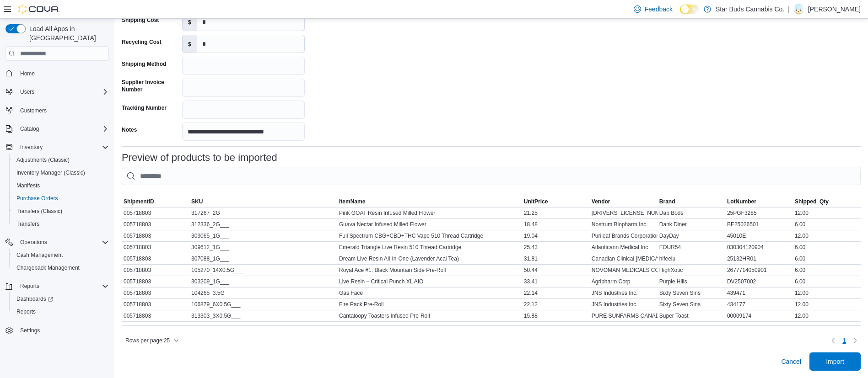 The image size is (868, 378). Describe the element at coordinates (30, 331) in the screenshot. I see `a: Settings` at that location.